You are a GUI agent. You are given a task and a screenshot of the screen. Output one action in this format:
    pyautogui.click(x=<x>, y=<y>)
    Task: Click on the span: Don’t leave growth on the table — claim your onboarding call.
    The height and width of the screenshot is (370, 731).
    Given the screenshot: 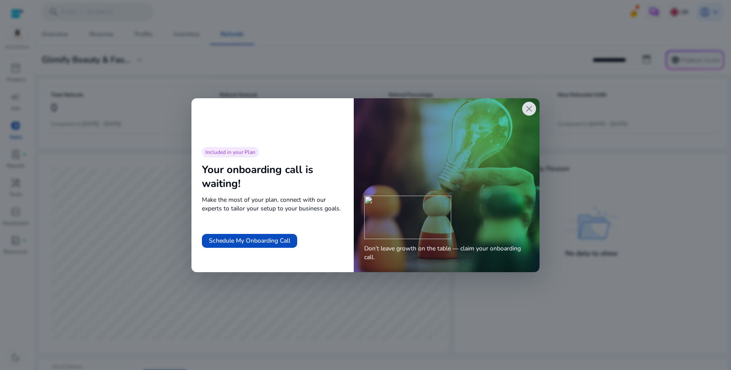 What is the action you would take?
    pyautogui.click(x=447, y=253)
    